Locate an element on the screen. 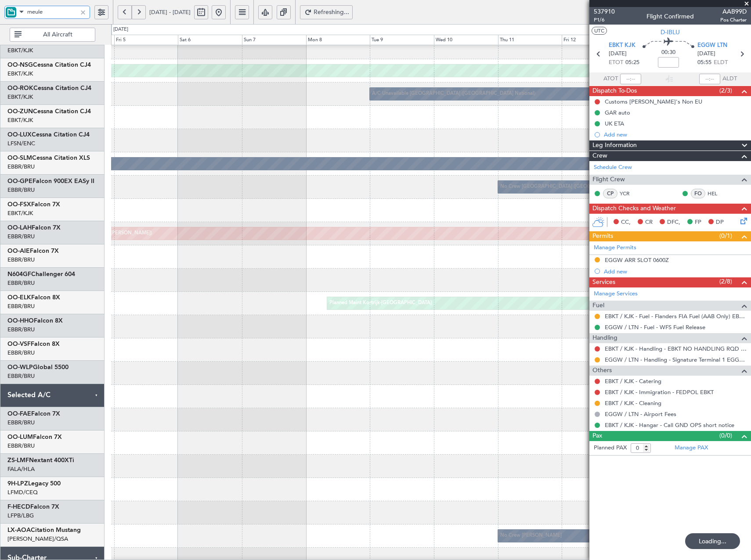  a: 9H-LPZLegacy 500 is located at coordinates (34, 484).